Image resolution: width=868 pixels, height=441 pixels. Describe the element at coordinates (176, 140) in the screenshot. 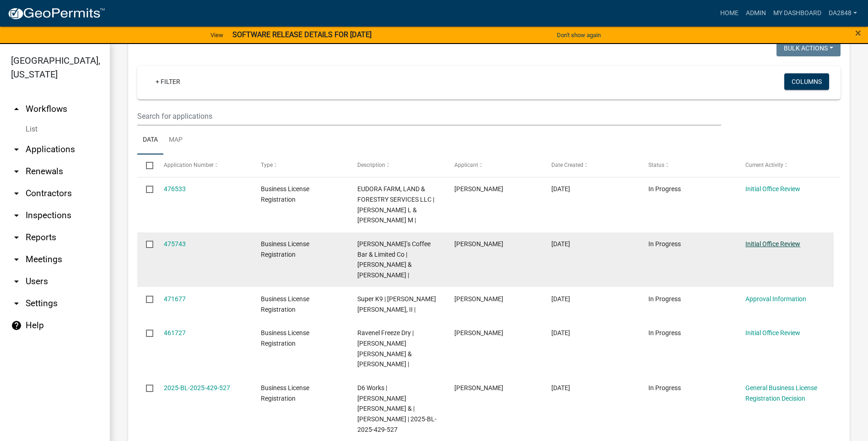

I see `a: Map` at that location.